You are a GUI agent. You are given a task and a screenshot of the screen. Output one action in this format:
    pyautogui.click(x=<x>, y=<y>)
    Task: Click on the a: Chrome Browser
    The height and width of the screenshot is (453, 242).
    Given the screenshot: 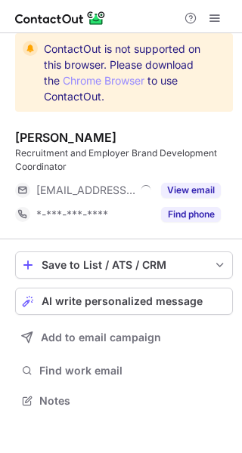 What is the action you would take?
    pyautogui.click(x=103, y=80)
    